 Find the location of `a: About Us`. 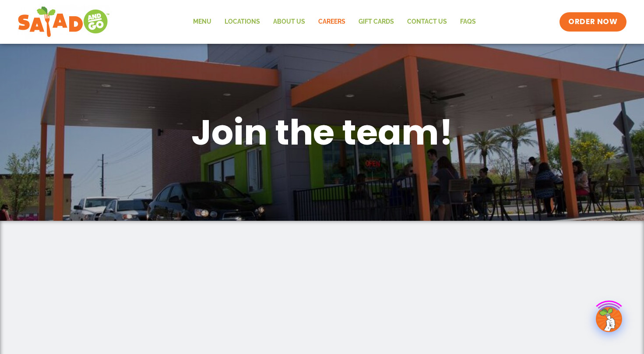

a: About Us is located at coordinates (289, 22).